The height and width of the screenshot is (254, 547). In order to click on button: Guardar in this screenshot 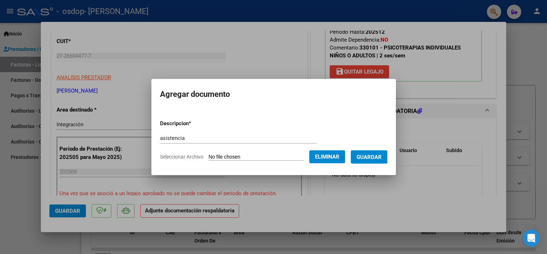, I will do `click(369, 157)`.